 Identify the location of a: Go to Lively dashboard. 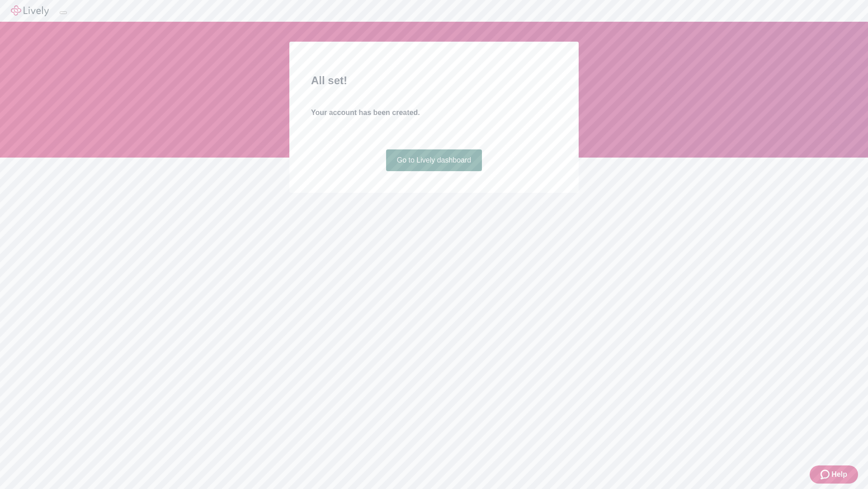
(434, 160).